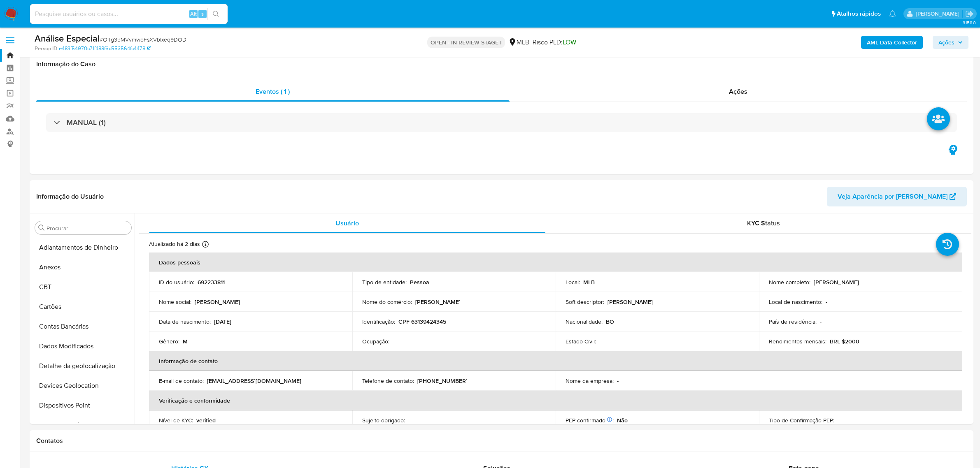 This screenshot has width=980, height=468. Describe the element at coordinates (518, 43) in the screenshot. I see `div: MLB` at that location.